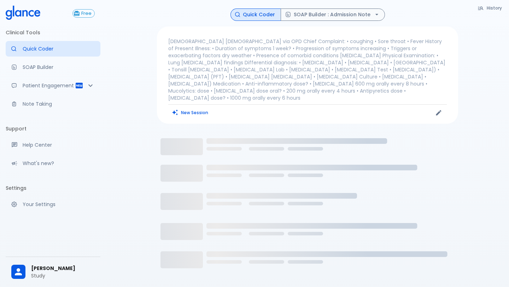  I want to click on a: Moramiz: Find ICD10AM codes instantly, so click(53, 49).